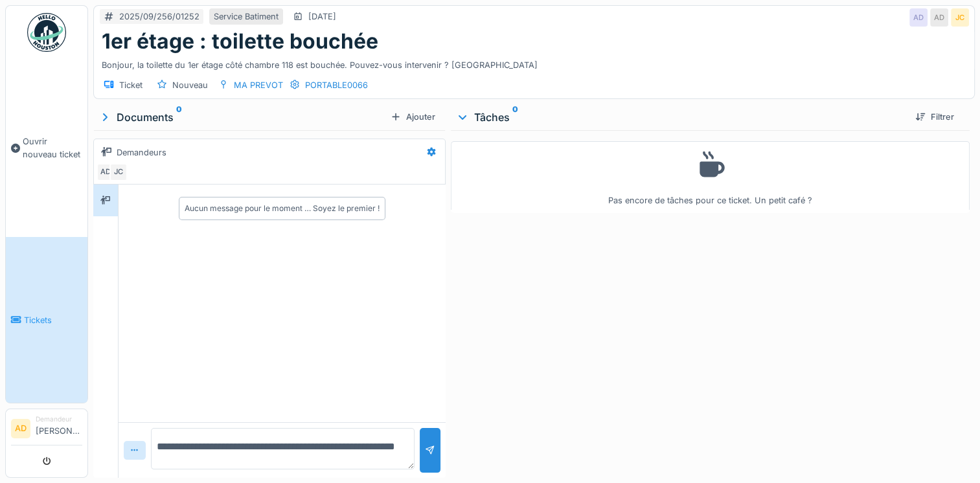  I want to click on div: Nouveau, so click(190, 85).